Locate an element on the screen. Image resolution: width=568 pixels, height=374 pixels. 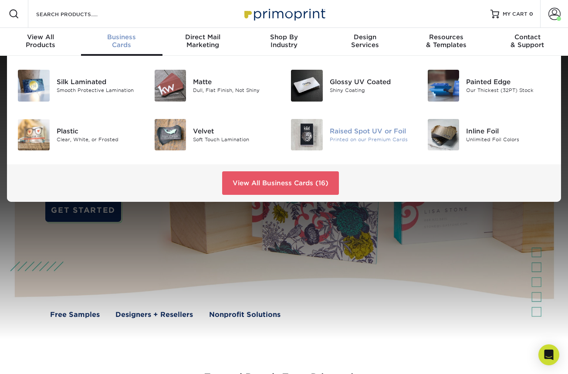
div: Raised Spot UV or Foil is located at coordinates (372, 131).